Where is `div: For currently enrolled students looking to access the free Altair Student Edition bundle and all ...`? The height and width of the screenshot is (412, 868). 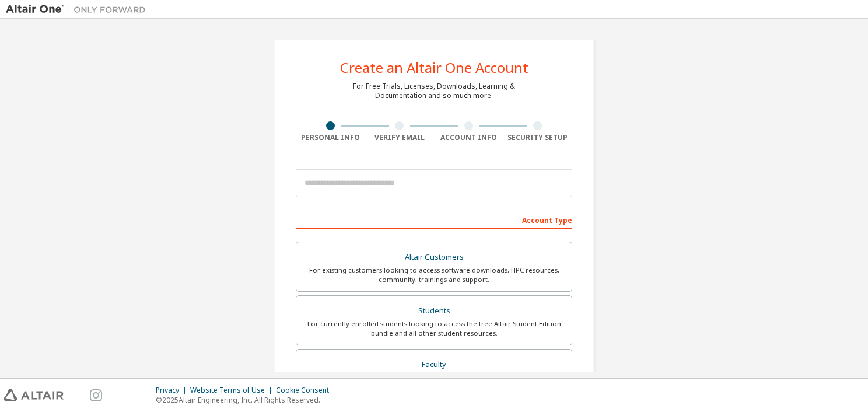
div: For currently enrolled students looking to access the free Altair Student Edition bundle and all ... is located at coordinates (434, 329).